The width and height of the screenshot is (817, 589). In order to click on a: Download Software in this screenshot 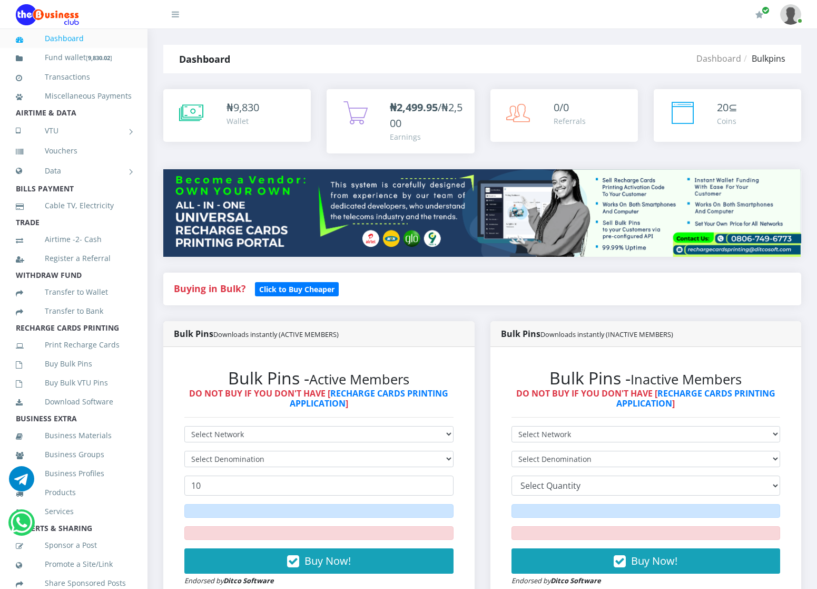, I will do `click(74, 402)`.